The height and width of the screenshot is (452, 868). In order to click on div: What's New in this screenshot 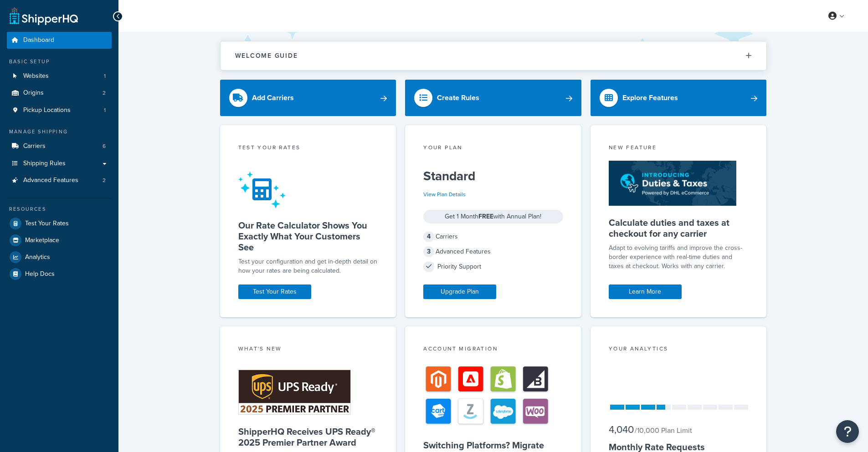, I will do `click(308, 350)`.